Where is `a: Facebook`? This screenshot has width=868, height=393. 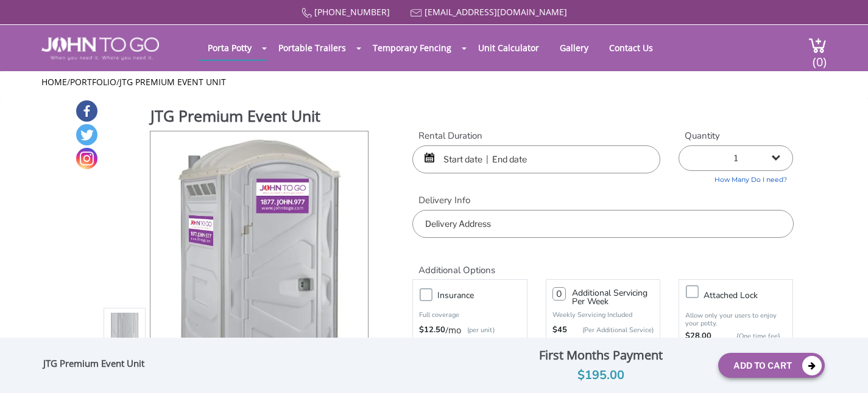
a: Facebook is located at coordinates (86, 111).